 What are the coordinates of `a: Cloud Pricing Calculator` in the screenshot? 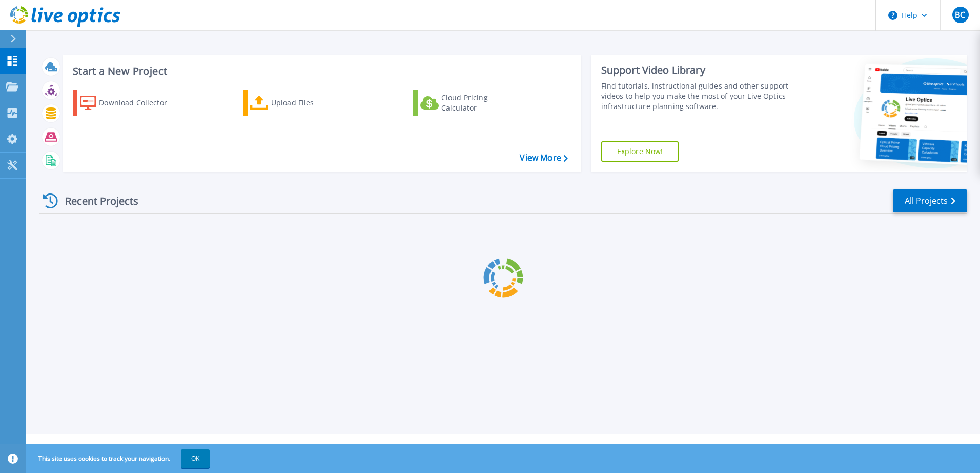 It's located at (470, 103).